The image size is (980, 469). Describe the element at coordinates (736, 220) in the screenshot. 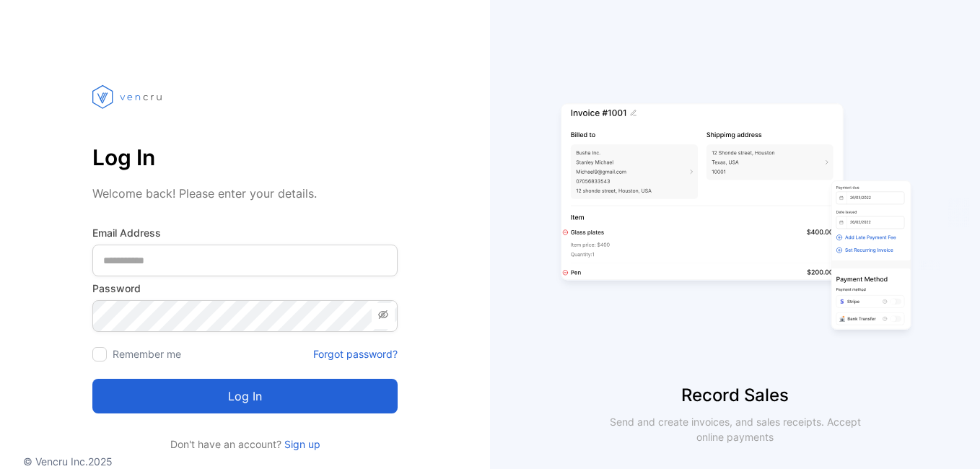

I see `img: slider image` at that location.